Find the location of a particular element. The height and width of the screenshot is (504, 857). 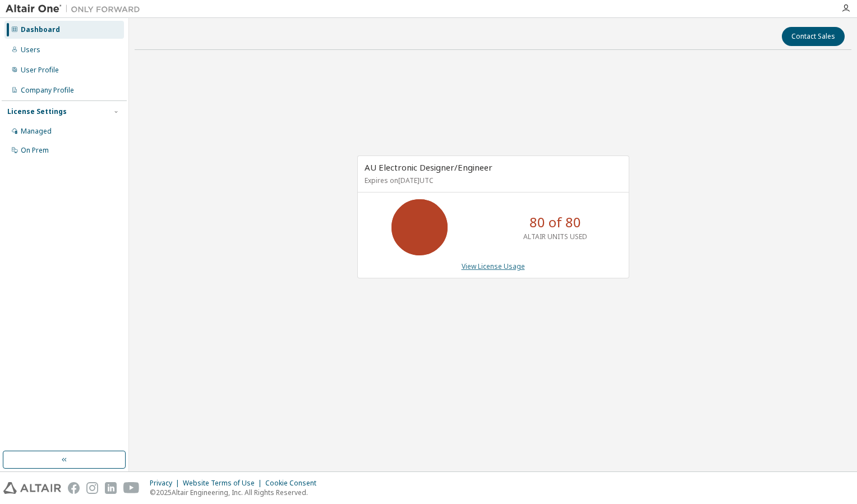

img: linkedin.svg is located at coordinates (110, 487).